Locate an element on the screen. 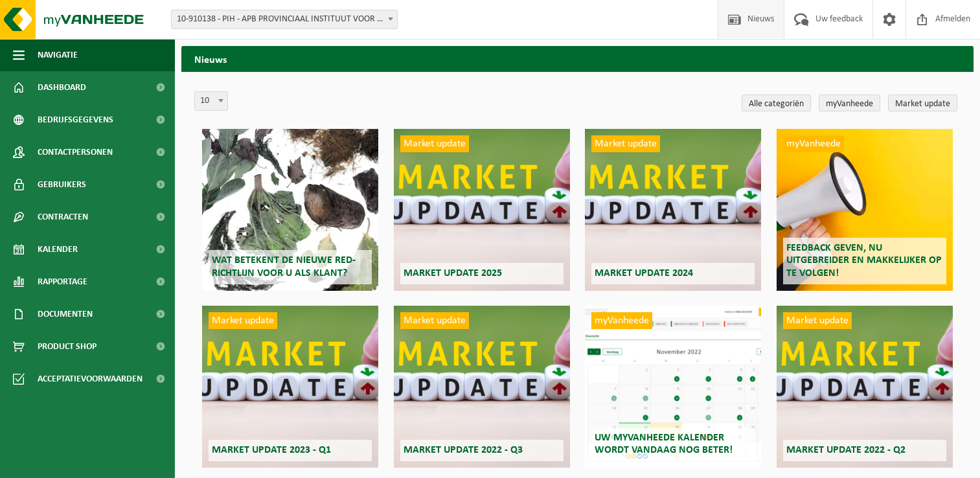 The width and height of the screenshot is (980, 478). span: Kalender is located at coordinates (57, 249).